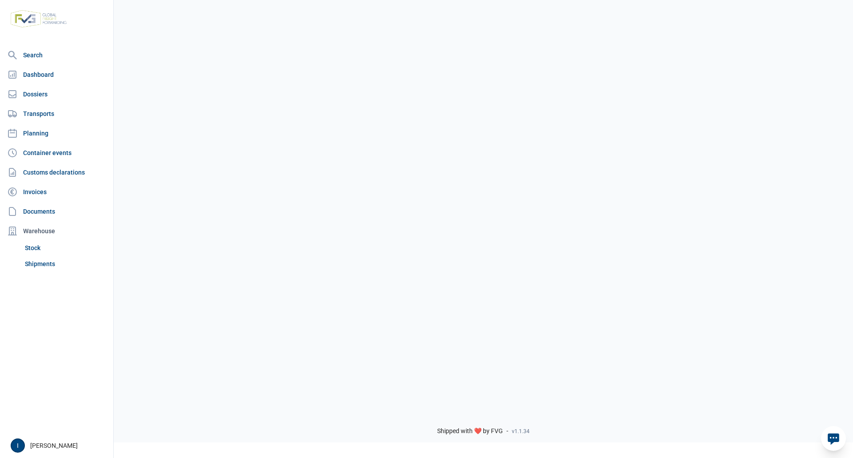 Image resolution: width=853 pixels, height=458 pixels. Describe the element at coordinates (56, 75) in the screenshot. I see `a: Dashboard` at that location.